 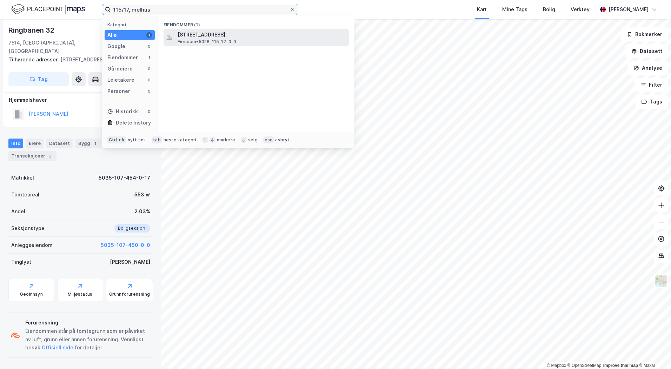 What do you see at coordinates (34, 59) in the screenshot?
I see `span: Tilhørende adresser:` at bounding box center [34, 59].